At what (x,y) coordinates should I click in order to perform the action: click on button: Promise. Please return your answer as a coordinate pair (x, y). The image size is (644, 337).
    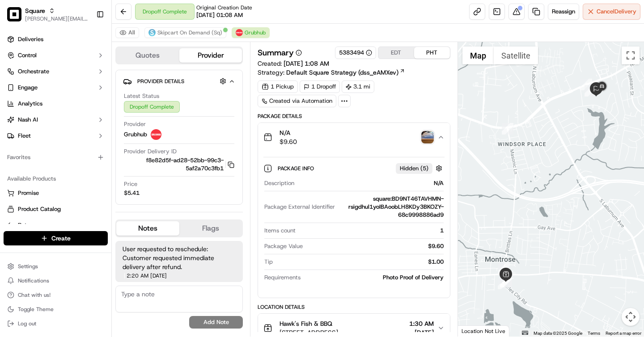
    Looking at the image, I should click on (55, 193).